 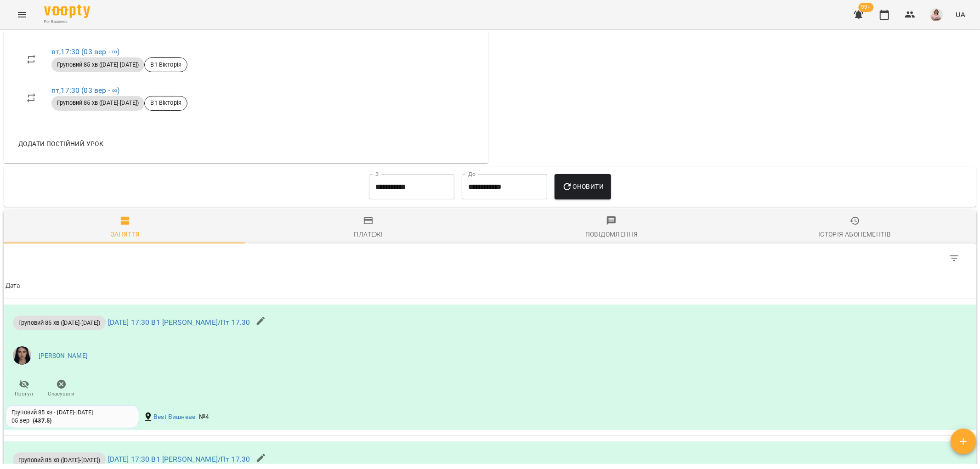 What do you see at coordinates (67, 11) in the screenshot?
I see `img: Voopty Logo` at bounding box center [67, 11].